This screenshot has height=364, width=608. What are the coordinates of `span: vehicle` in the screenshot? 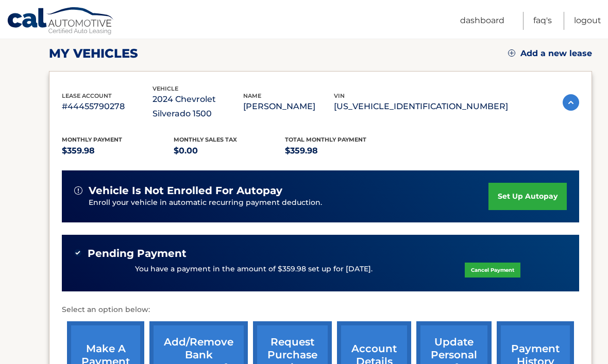 It's located at (165, 89).